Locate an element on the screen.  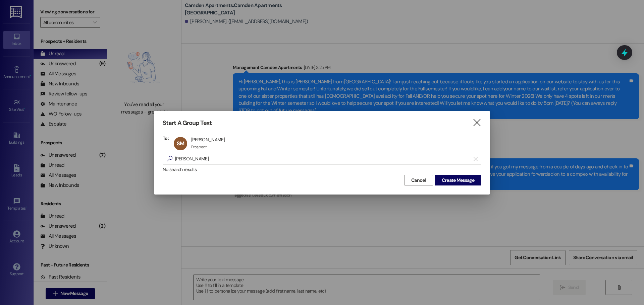
button: Clear text is located at coordinates (476, 159).